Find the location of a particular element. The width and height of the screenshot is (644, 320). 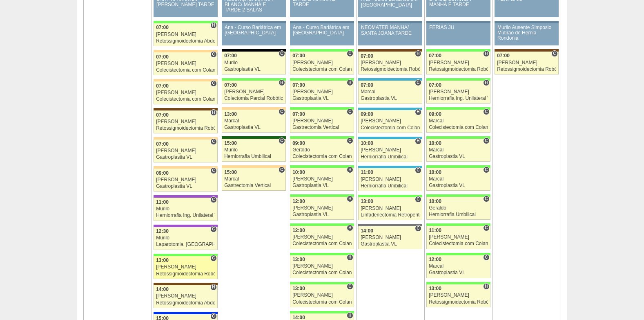

span: 14:00 is located at coordinates (162, 289).